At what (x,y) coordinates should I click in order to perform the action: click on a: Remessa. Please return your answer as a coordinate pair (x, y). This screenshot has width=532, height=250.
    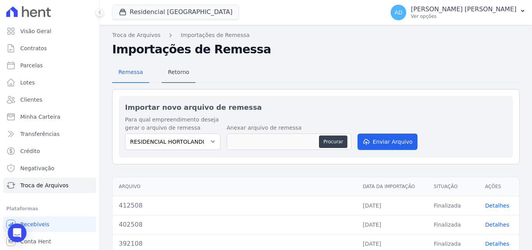
    Looking at the image, I should click on (131, 73).